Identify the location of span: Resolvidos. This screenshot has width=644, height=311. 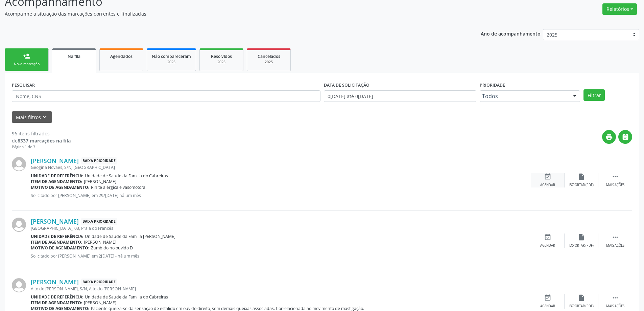
(221, 56).